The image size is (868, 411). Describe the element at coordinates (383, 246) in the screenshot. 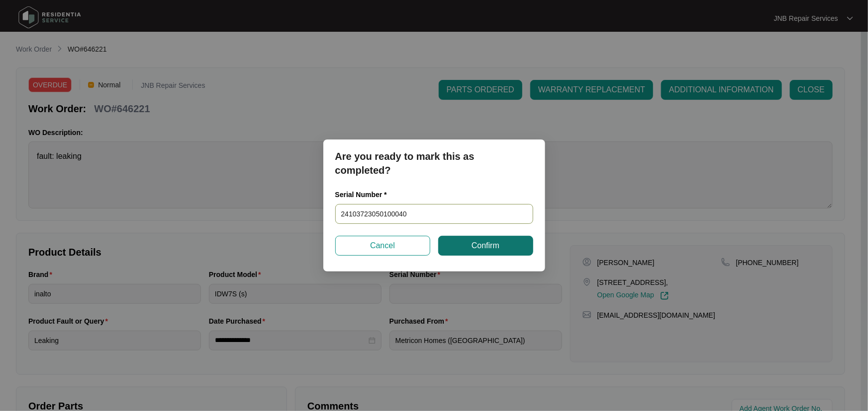

I see `button: Cancel` at that location.